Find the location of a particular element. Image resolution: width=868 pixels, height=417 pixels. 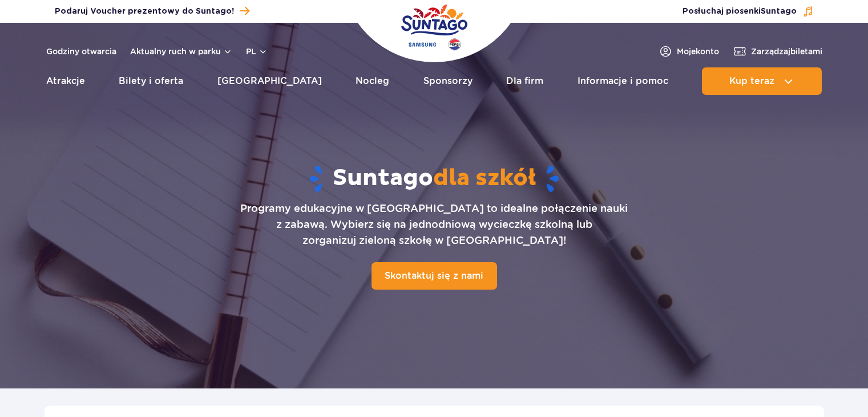

a: Podaruj Voucher prezentowy do Suntago! is located at coordinates (152, 11).